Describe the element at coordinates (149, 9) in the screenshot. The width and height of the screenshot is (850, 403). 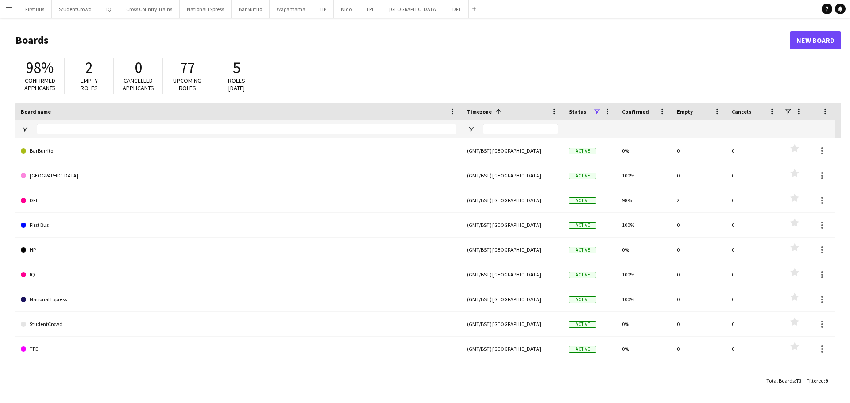
I see `button: Cross Country Trains` at that location.